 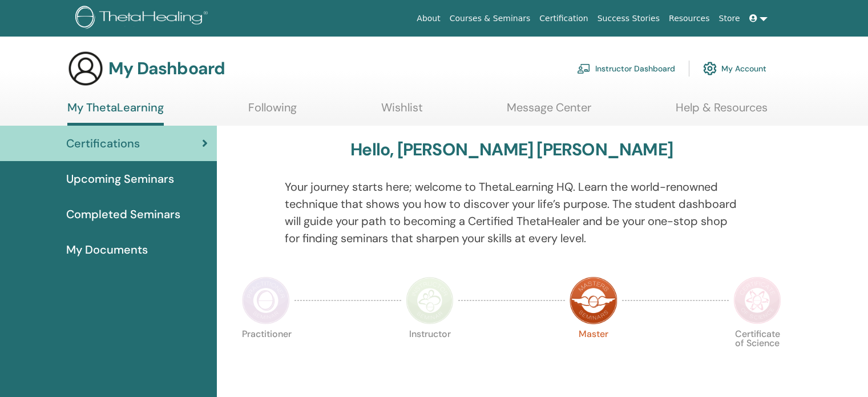 I want to click on a: Success Stories, so click(x=628, y=18).